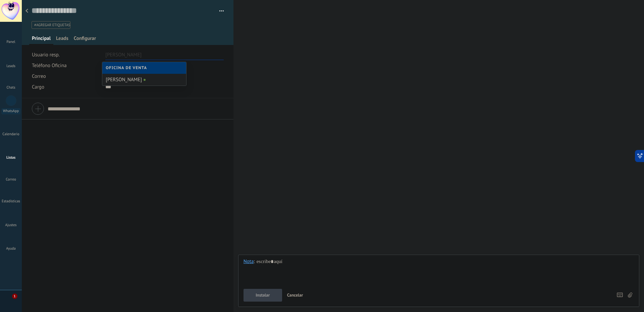 This screenshot has height=312, width=644. I want to click on button: Correo, so click(39, 76).